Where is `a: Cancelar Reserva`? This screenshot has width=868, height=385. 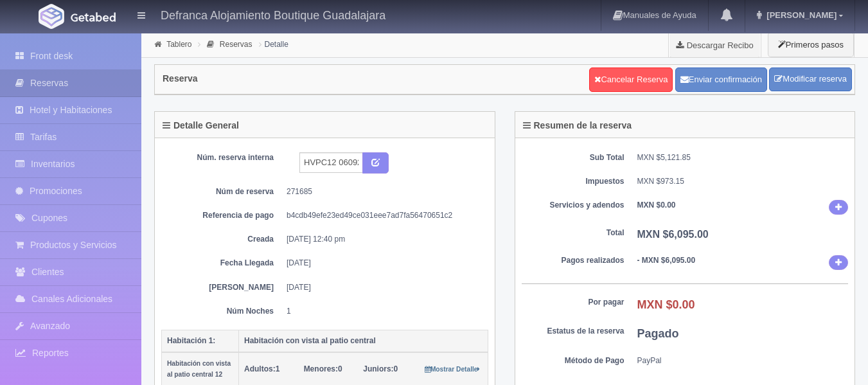 a: Cancelar Reserva is located at coordinates (631, 80).